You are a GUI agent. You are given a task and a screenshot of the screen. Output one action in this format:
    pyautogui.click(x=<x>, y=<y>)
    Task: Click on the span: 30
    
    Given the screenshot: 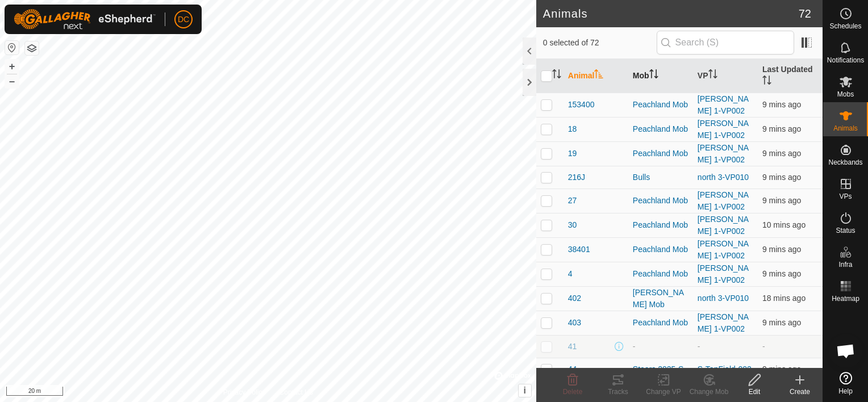 What is the action you would take?
    pyautogui.click(x=573, y=225)
    